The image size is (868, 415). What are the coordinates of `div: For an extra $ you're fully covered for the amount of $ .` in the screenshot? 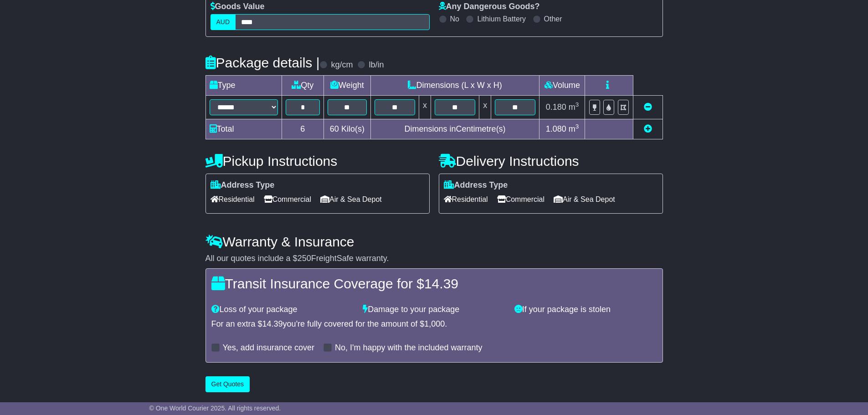 It's located at (434, 325).